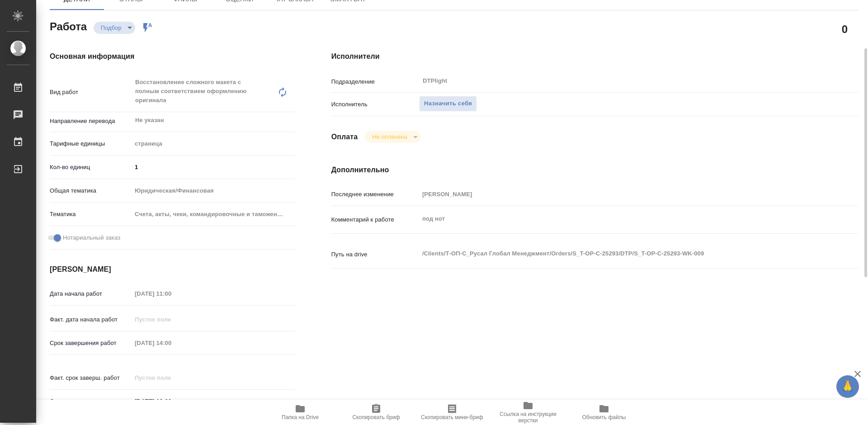 Image resolution: width=868 pixels, height=425 pixels. Describe the element at coordinates (345, 137) in the screenshot. I see `h4: Оплата` at that location.